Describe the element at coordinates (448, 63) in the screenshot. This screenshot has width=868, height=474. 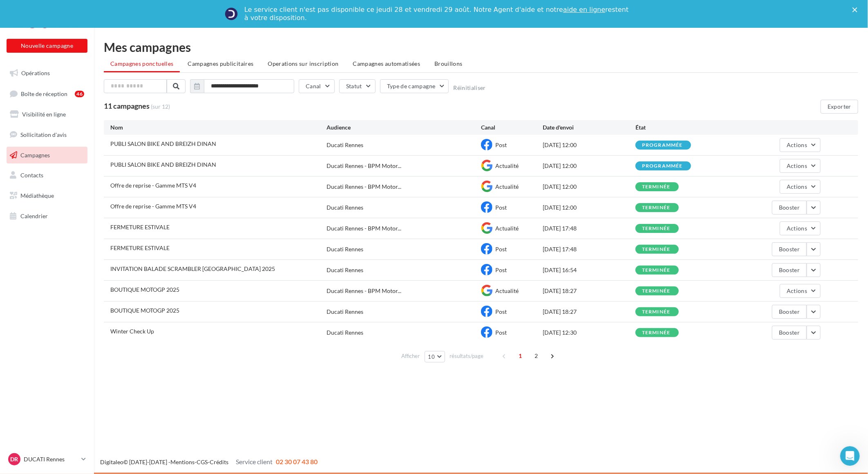
I see `span: Brouillons` at that location.